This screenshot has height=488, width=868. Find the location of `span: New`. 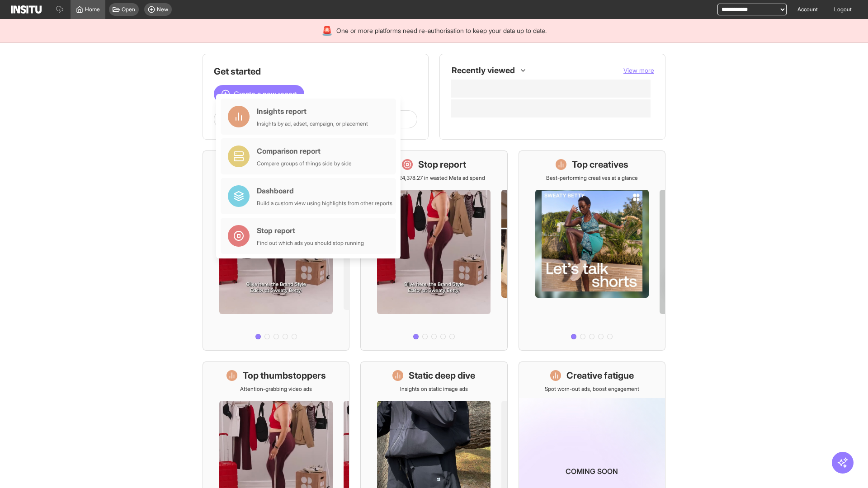

span: New is located at coordinates (163, 9).